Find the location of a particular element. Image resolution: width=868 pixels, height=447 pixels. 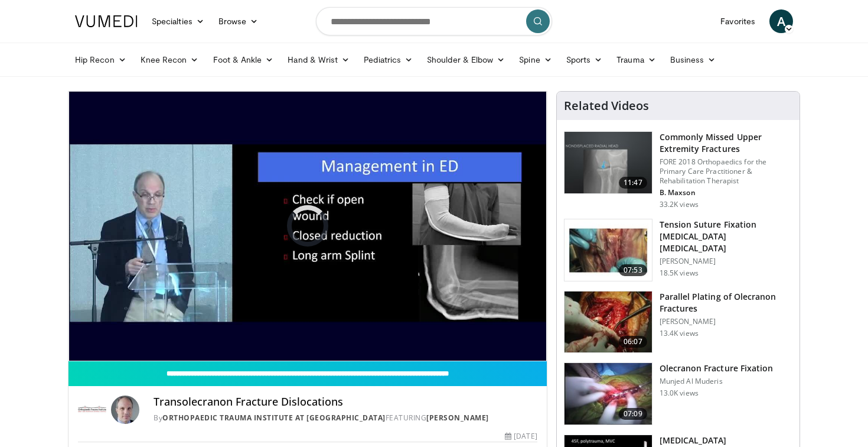

img: b2c65235-e098-4cd2-ab0f-914df5e3e270.150x105_q85_crop-smart_upscale.jpg is located at coordinates (608, 163).